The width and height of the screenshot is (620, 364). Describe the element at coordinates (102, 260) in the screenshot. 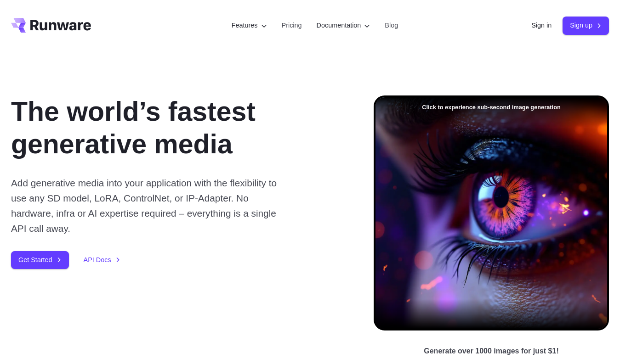

I see `a: API Docs` at that location.